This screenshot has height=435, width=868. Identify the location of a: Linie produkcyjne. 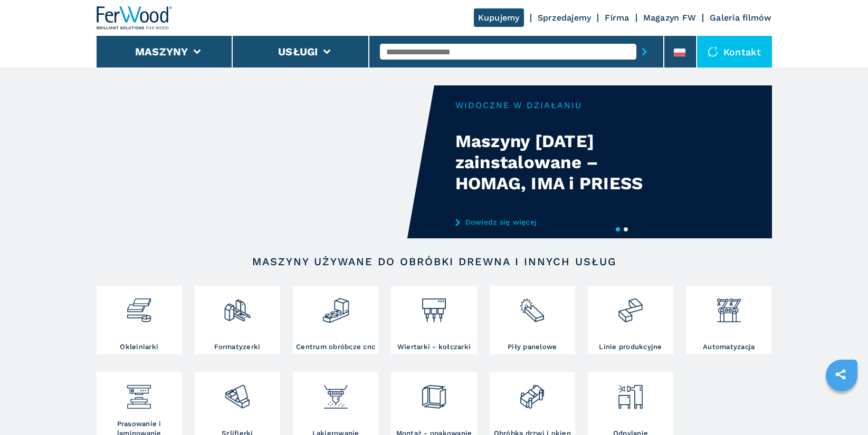
(631, 320).